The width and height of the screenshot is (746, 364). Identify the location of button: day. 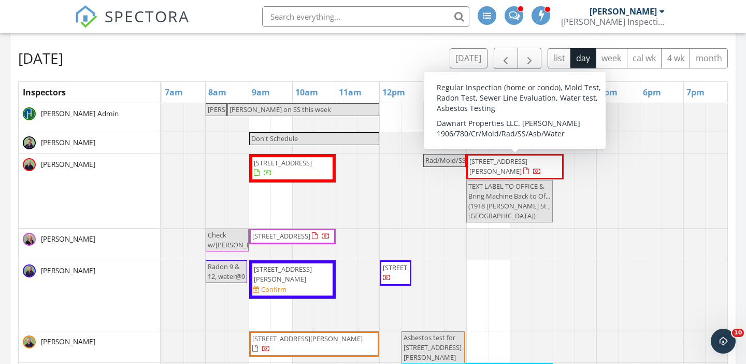
(583, 58).